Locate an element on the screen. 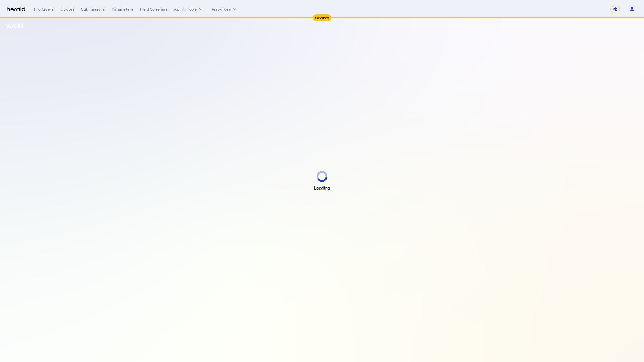 This screenshot has width=644, height=362. button: internal dropdown menu is located at coordinates (189, 9).